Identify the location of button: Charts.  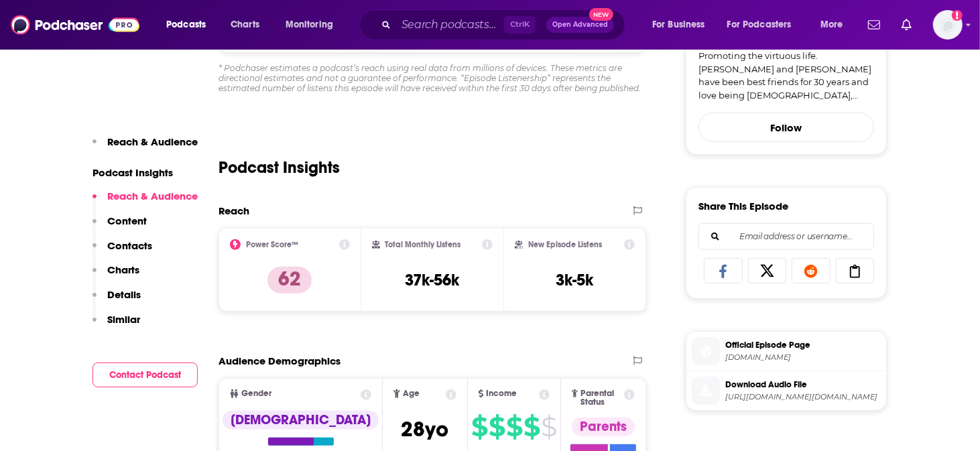
(116, 275).